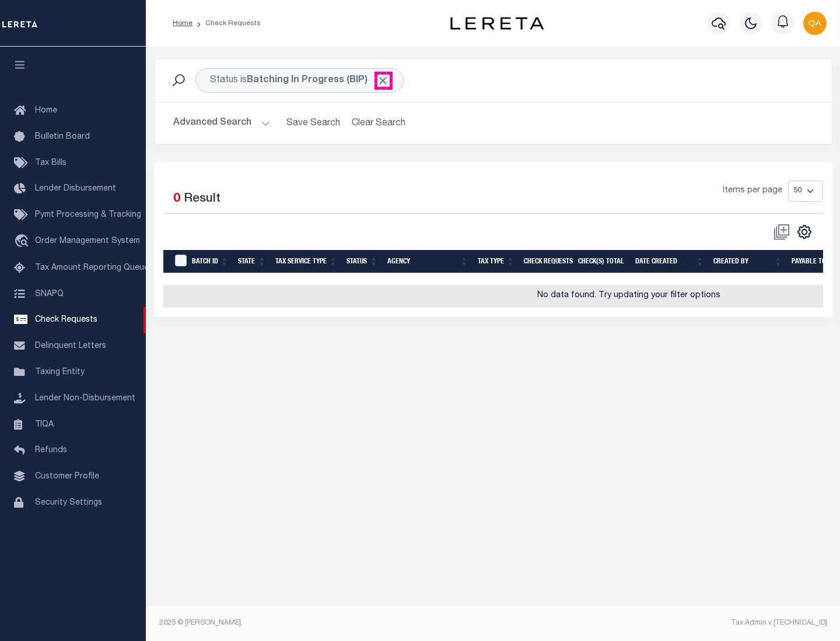 The image size is (840, 641). Describe the element at coordinates (496, 262) in the screenshot. I see `th: Tax Type: activate to sort column ascending` at that location.